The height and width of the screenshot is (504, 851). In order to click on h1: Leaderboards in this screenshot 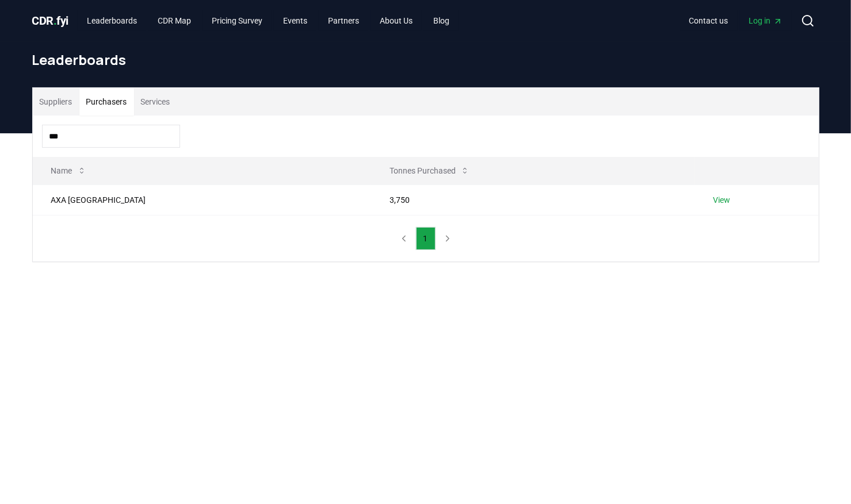, I will do `click(426, 60)`.